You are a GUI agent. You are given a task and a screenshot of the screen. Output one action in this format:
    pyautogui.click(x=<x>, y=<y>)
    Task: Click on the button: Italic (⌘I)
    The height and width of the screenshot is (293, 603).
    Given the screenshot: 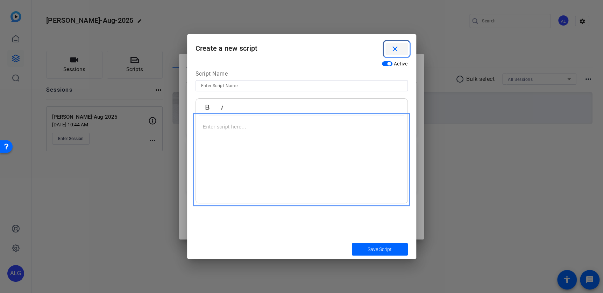 What is the action you would take?
    pyautogui.click(x=222, y=107)
    